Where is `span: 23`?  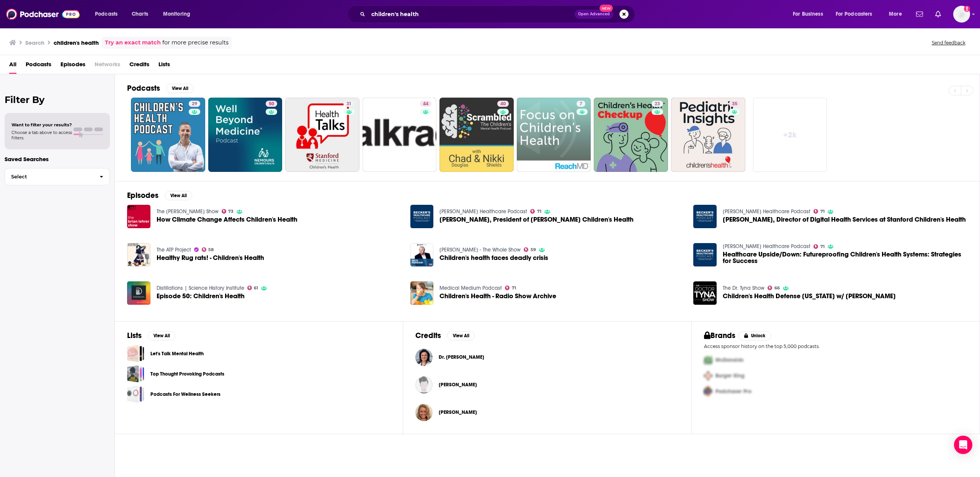
span: 23 is located at coordinates (657, 104).